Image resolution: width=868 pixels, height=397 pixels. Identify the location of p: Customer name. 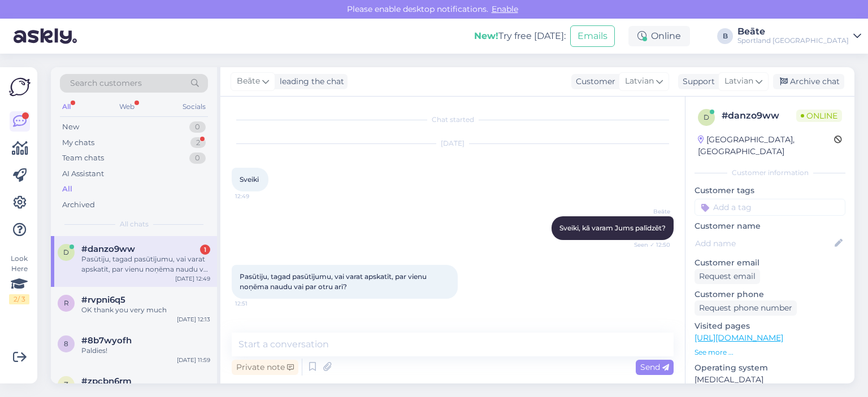
(769, 226).